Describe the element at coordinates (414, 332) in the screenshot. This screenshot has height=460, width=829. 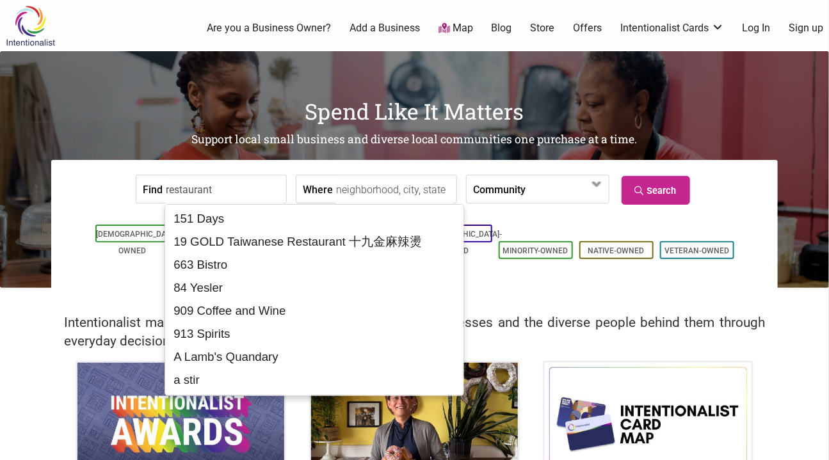
I see `h2: Intentionalist makes it easy to find and support local small businesses and the diverse people be...` at that location.